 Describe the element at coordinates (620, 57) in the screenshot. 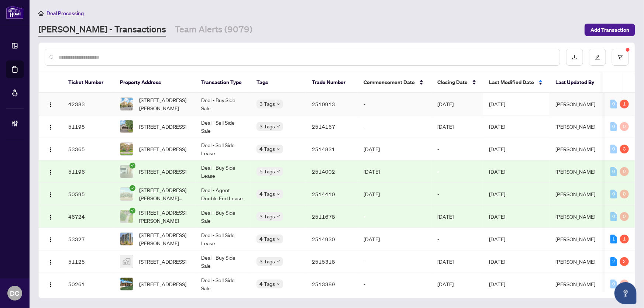

I see `button: filter` at that location.